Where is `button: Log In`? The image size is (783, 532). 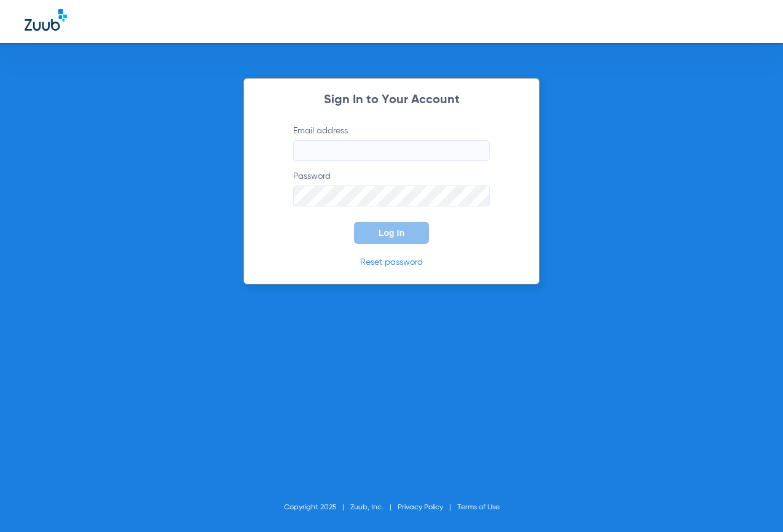
button: Log In is located at coordinates (392, 233).